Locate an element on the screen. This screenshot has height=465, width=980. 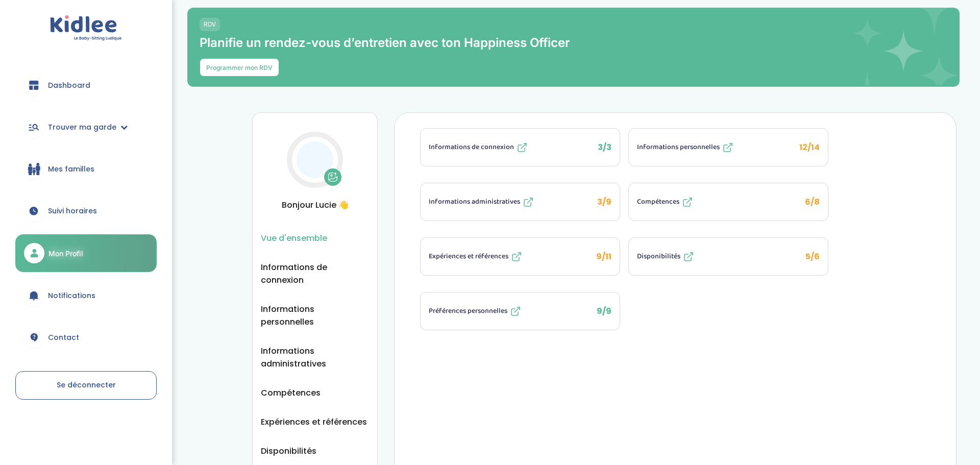
span: 12/14 is located at coordinates (810, 147).